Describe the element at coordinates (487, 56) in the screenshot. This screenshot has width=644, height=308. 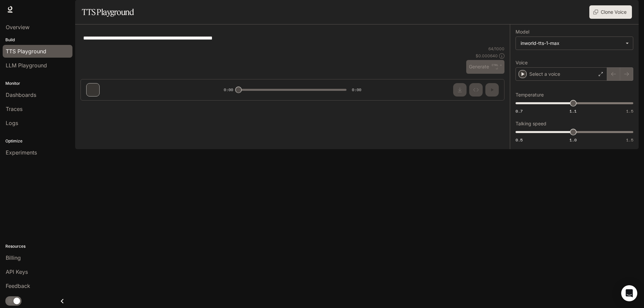
I see `p: $ 0.000640` at that location.